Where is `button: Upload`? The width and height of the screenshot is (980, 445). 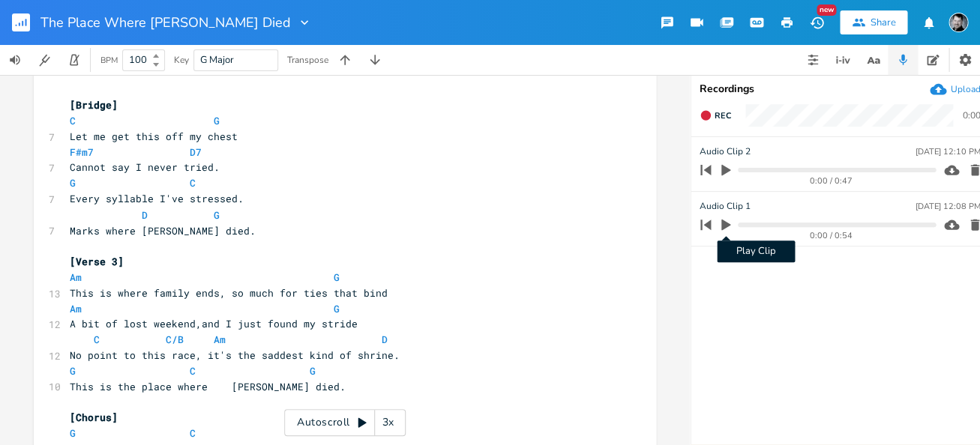
button: Upload is located at coordinates (954, 89).